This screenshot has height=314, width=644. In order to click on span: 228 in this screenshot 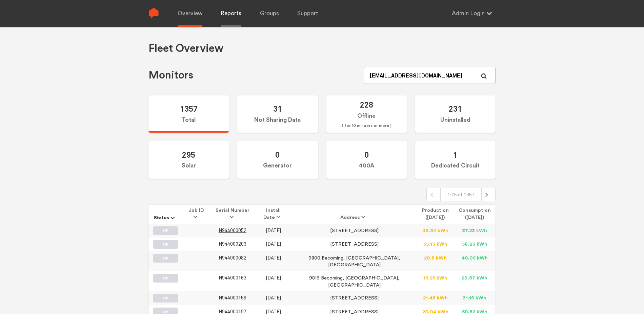, I will do `click(367, 104)`.